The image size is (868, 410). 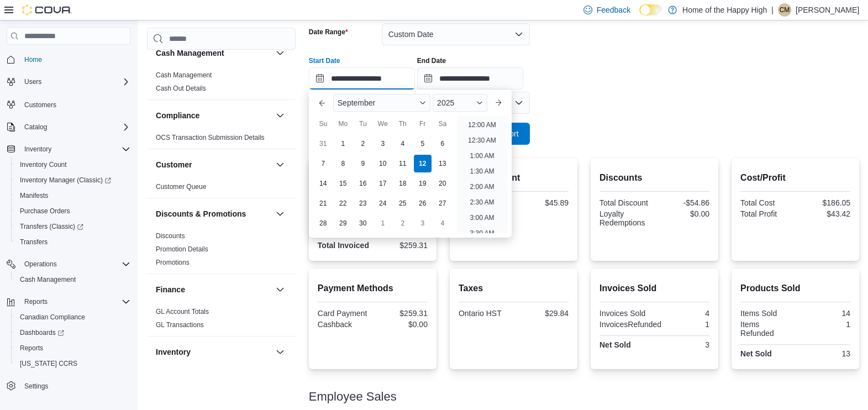 What do you see at coordinates (655, 288) in the screenshot?
I see `h2: Invoices Sold` at bounding box center [655, 288].